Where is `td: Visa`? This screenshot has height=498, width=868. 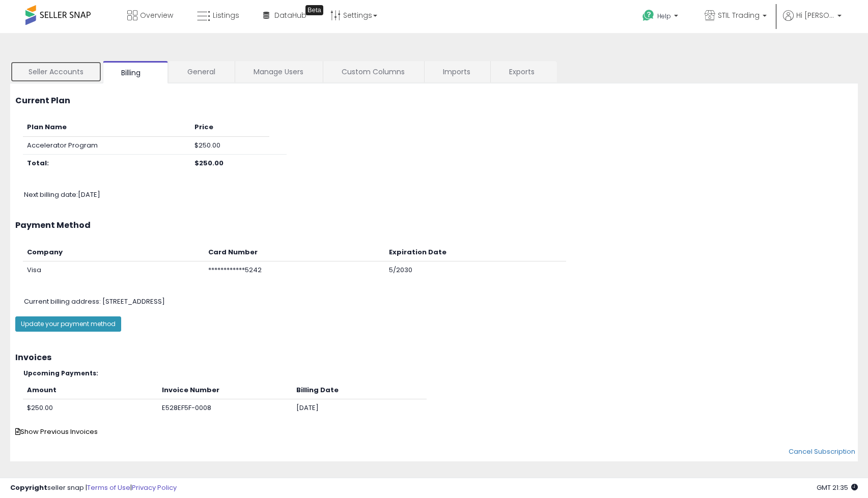
td: Visa is located at coordinates (113, 270).